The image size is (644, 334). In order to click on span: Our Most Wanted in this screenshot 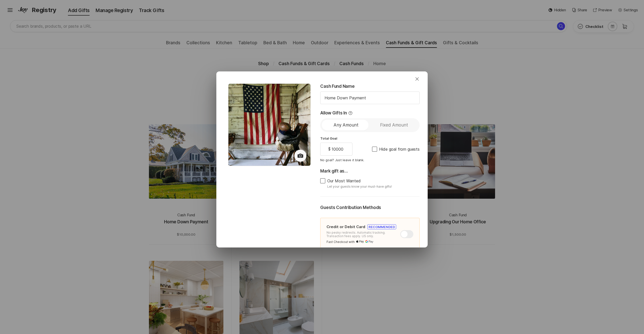, I will do `click(344, 181)`.